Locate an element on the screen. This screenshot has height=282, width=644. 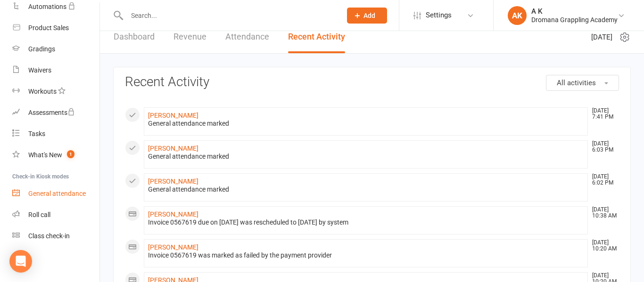
input: Search... is located at coordinates (229, 15).